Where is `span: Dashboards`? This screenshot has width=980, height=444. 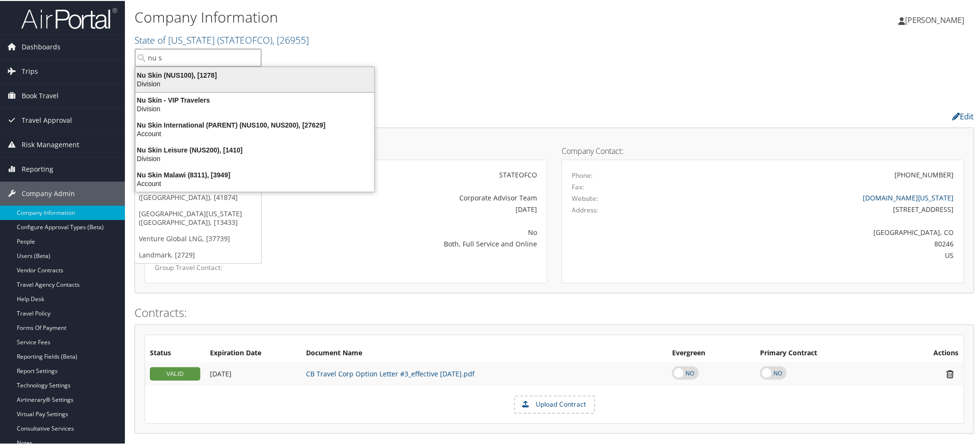 span: Dashboards is located at coordinates (41, 46).